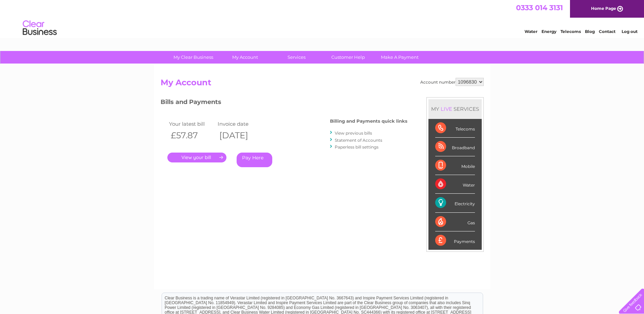 This screenshot has width=644, height=314. I want to click on a: View previous bills, so click(353, 133).